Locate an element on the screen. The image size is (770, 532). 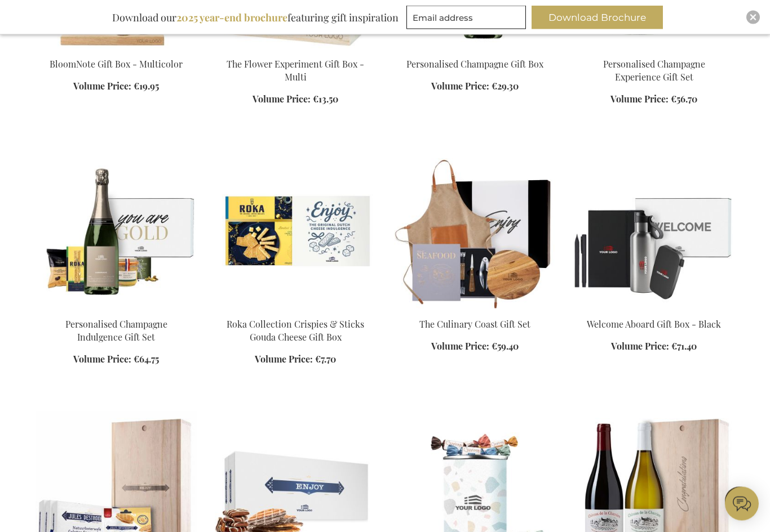
div: Close is located at coordinates (753, 17).